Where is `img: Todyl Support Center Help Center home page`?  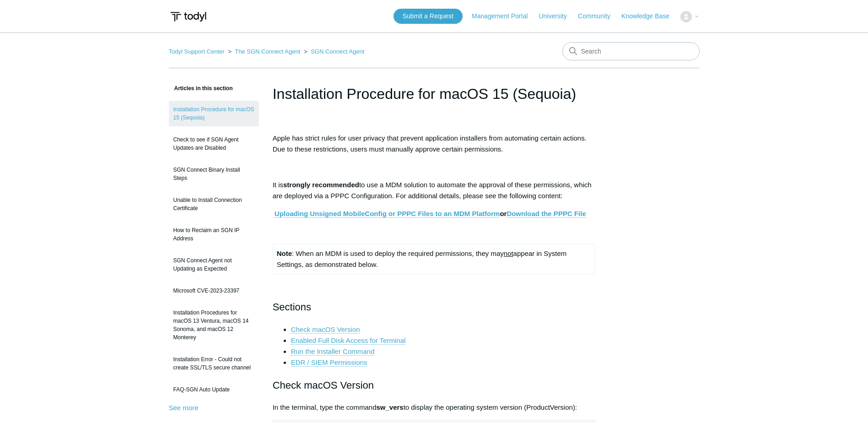
img: Todyl Support Center Help Center home page is located at coordinates (188, 16).